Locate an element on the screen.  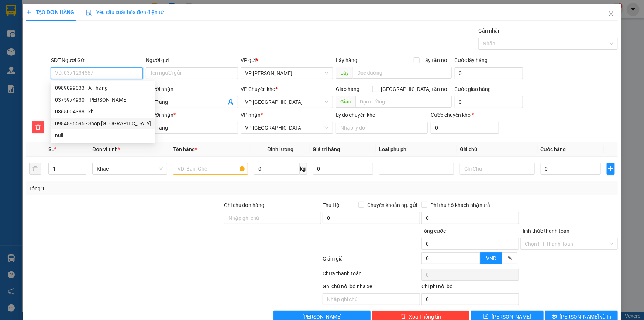
label: Cước lấy hàng is located at coordinates (471, 60).